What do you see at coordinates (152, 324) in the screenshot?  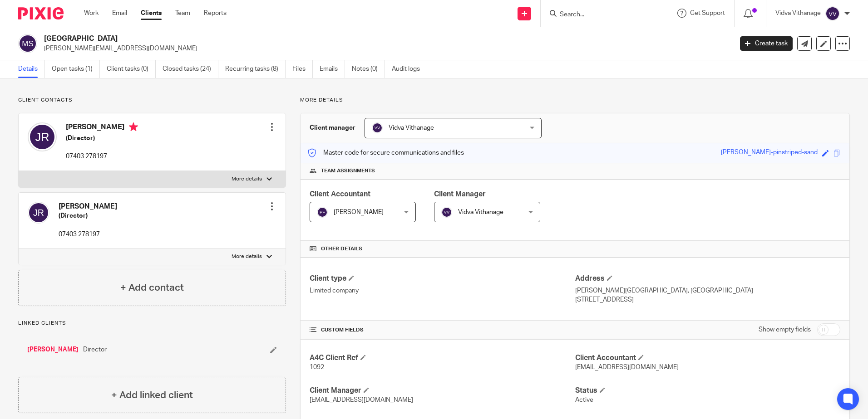 I see `p: Linked clients` at bounding box center [152, 324].